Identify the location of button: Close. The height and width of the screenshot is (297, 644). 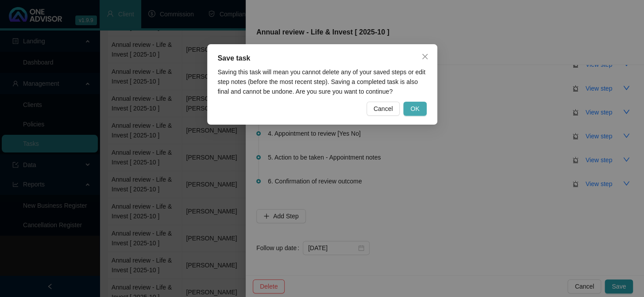
(425, 57).